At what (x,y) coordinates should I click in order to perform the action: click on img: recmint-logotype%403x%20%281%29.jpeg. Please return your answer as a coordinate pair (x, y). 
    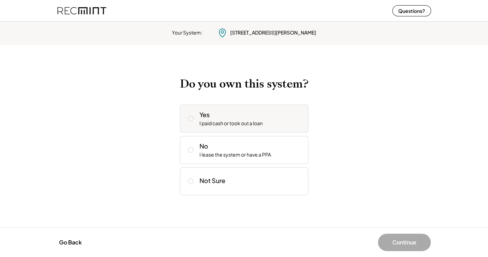
    Looking at the image, I should click on (82, 10).